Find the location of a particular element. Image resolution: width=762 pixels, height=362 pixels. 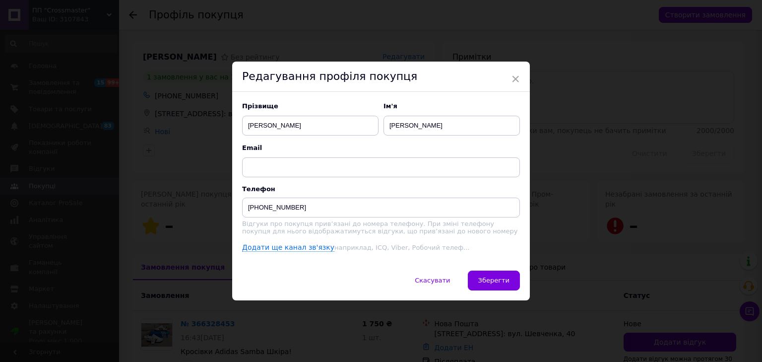

span: Скасувати is located at coordinates (432, 280).